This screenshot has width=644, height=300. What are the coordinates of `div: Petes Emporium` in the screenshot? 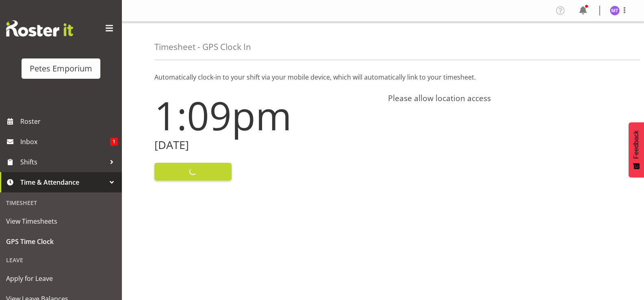 It's located at (61, 69).